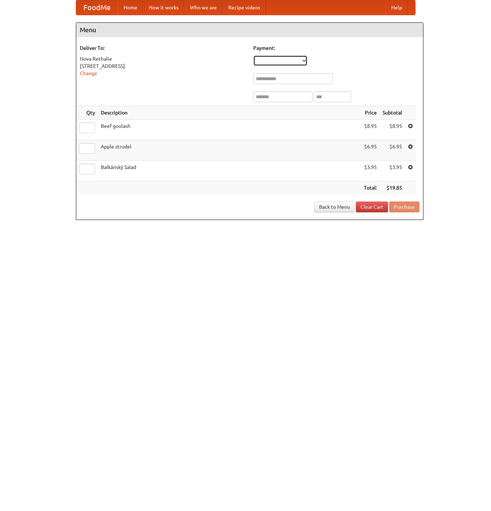 The width and height of the screenshot is (491, 511). What do you see at coordinates (372, 207) in the screenshot?
I see `a: Clear Cart` at bounding box center [372, 207].